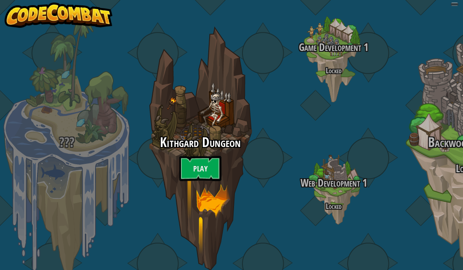  I want to click on span: Web Development 1, so click(334, 183).